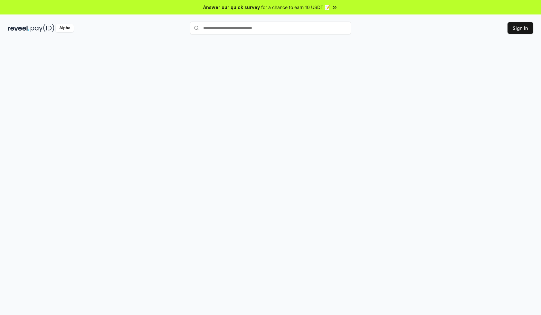  I want to click on button: Sign In, so click(520, 28).